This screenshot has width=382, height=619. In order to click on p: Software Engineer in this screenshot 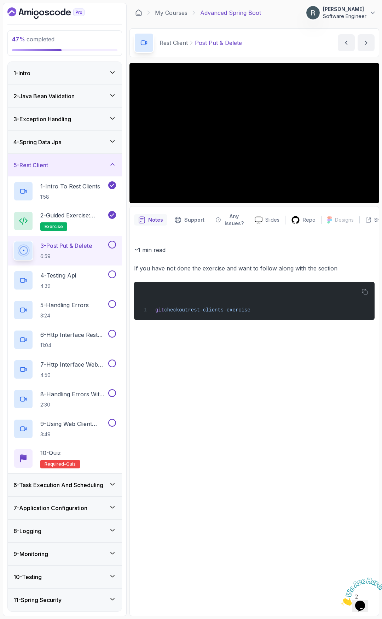, I will do `click(344, 16)`.